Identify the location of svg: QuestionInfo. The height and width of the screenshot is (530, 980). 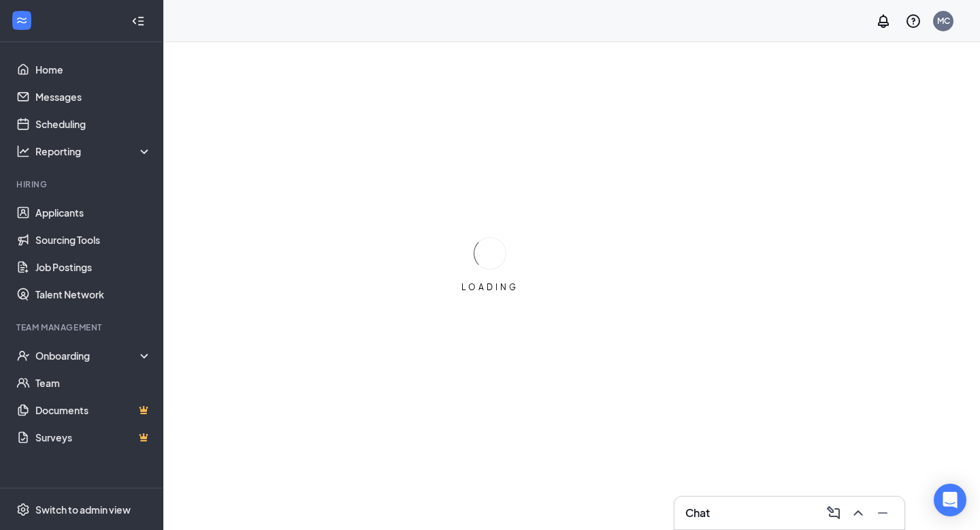
(913, 21).